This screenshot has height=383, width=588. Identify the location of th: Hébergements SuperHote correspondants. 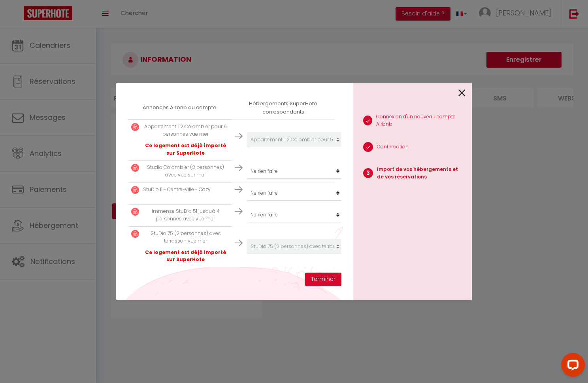
(284, 107).